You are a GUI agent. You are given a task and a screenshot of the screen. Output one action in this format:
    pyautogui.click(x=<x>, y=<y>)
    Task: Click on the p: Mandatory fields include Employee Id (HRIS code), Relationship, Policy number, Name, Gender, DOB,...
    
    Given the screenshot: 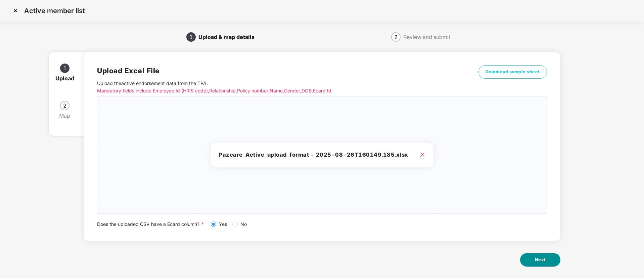 What is the action you would take?
    pyautogui.click(x=275, y=91)
    